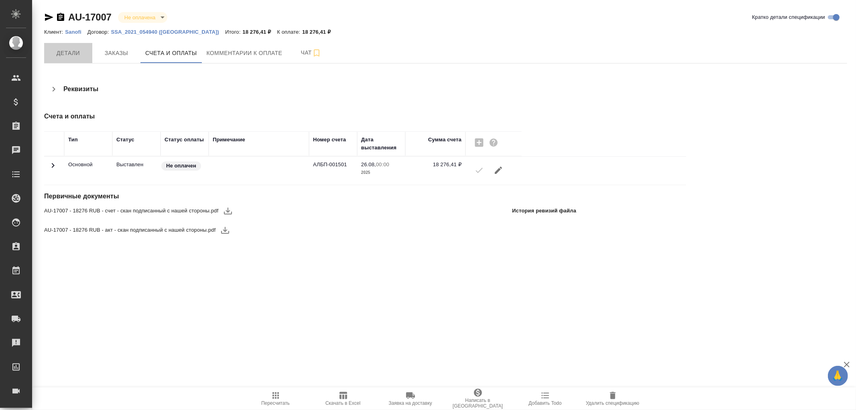 The height and width of the screenshot is (410, 856). What do you see at coordinates (49, 17) in the screenshot?
I see `button: Скопировать ссылку для ЯМессенджера` at bounding box center [49, 17].